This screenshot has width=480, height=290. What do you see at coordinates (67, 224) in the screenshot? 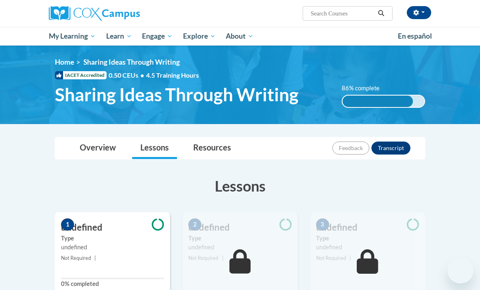
I see `span: 1` at bounding box center [67, 224].